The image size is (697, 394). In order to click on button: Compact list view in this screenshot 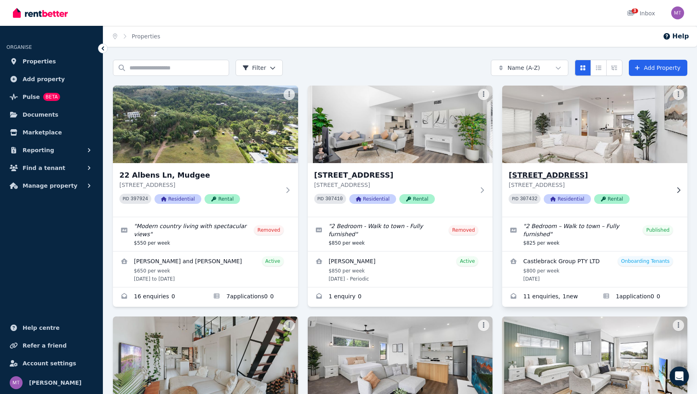, I will do `click(599, 68)`.